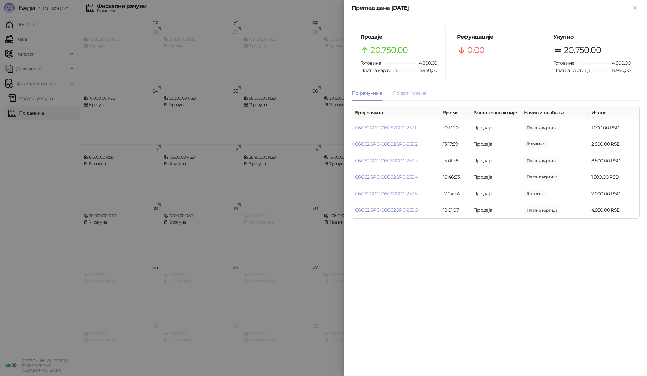 The image size is (647, 376). What do you see at coordinates (536, 144) in the screenshot?
I see `span: 2.800,00` at bounding box center [536, 144].